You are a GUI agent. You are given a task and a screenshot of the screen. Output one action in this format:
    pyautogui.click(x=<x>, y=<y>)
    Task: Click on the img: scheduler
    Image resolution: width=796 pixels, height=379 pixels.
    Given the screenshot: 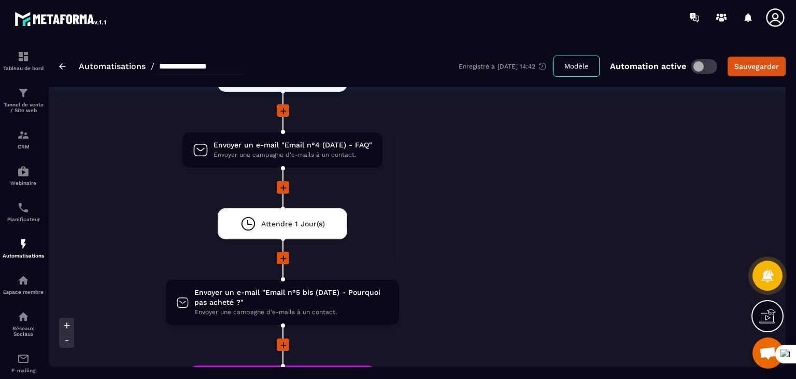 What is the action you would take?
    pyautogui.click(x=23, y=207)
    